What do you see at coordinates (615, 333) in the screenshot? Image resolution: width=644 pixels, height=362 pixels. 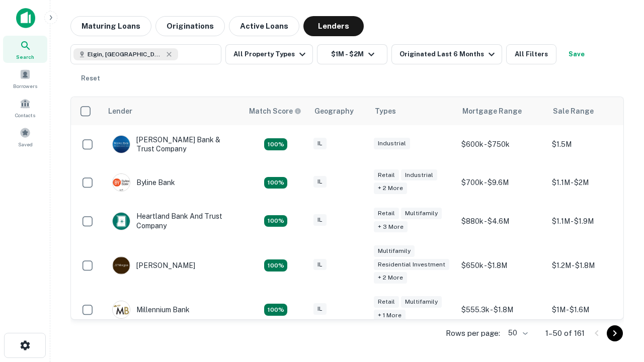 I see `button: Go to next page` at bounding box center [615, 333].